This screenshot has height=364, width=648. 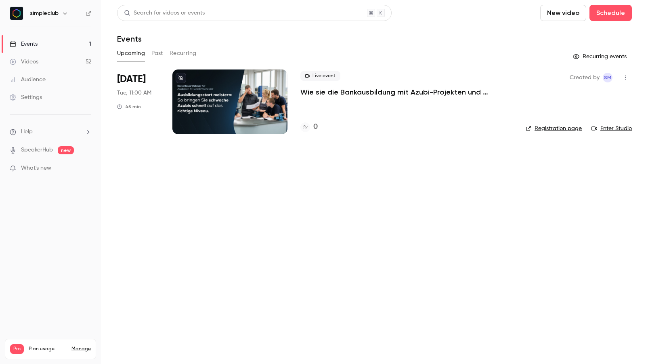 I want to click on span: Plan usage, so click(x=48, y=349).